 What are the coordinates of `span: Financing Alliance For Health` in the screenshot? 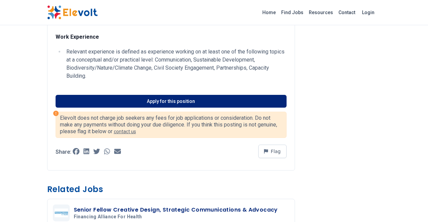 It's located at (108, 217).